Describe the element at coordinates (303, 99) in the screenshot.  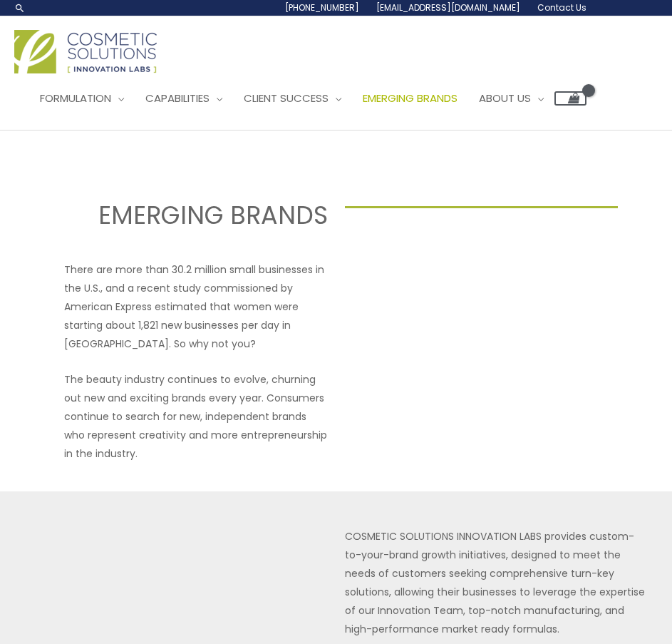
I see `nav: Site Navigation` at that location.